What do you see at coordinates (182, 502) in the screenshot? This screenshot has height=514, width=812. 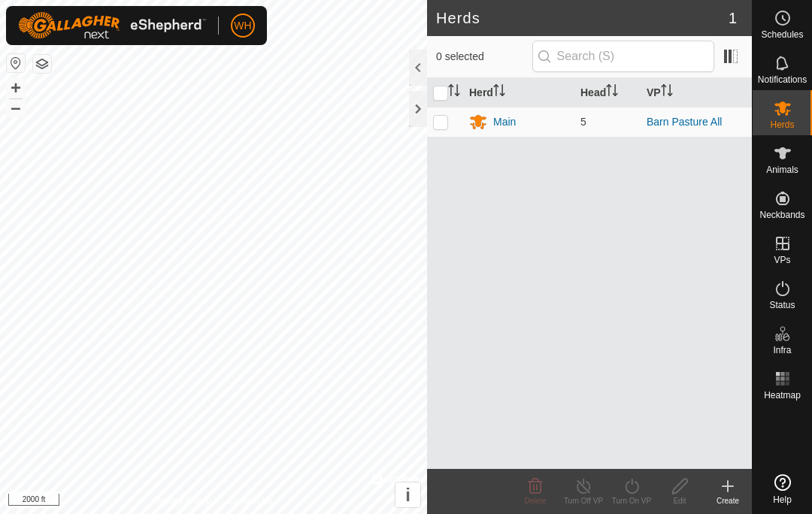 I see `a: Privacy Policy` at bounding box center [182, 502].